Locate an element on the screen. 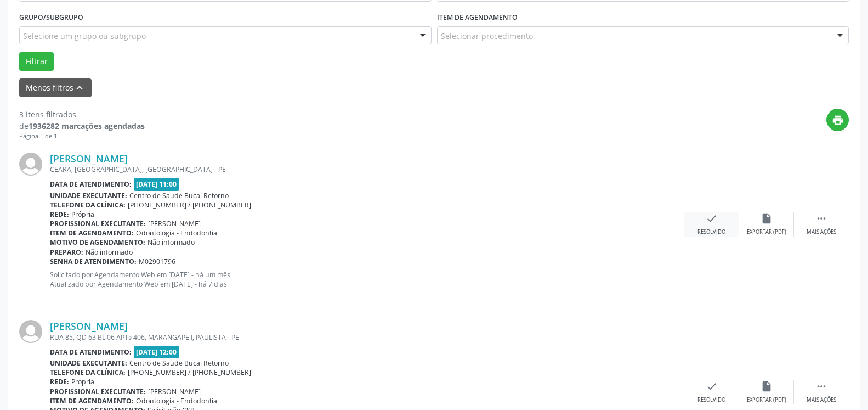  div: Página 1 de 1 is located at coordinates (82, 136).